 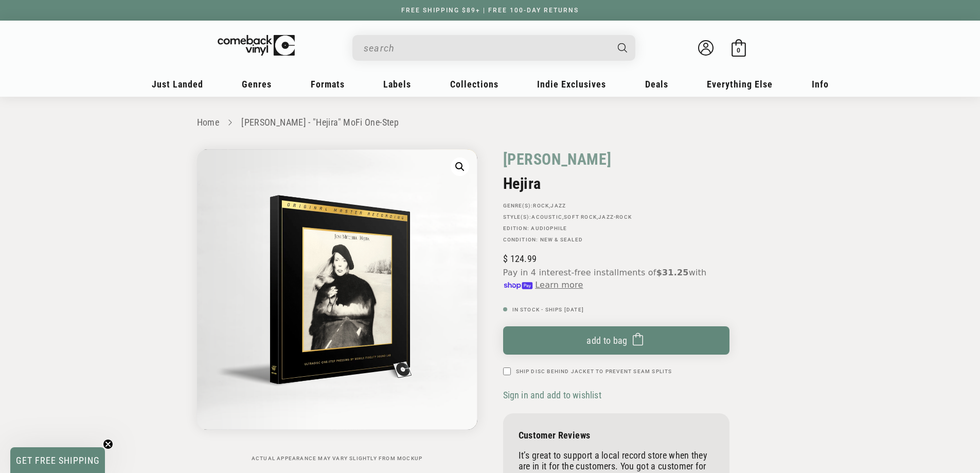 What do you see at coordinates (607, 340) in the screenshot?
I see `span: Add to bag` at bounding box center [607, 340].